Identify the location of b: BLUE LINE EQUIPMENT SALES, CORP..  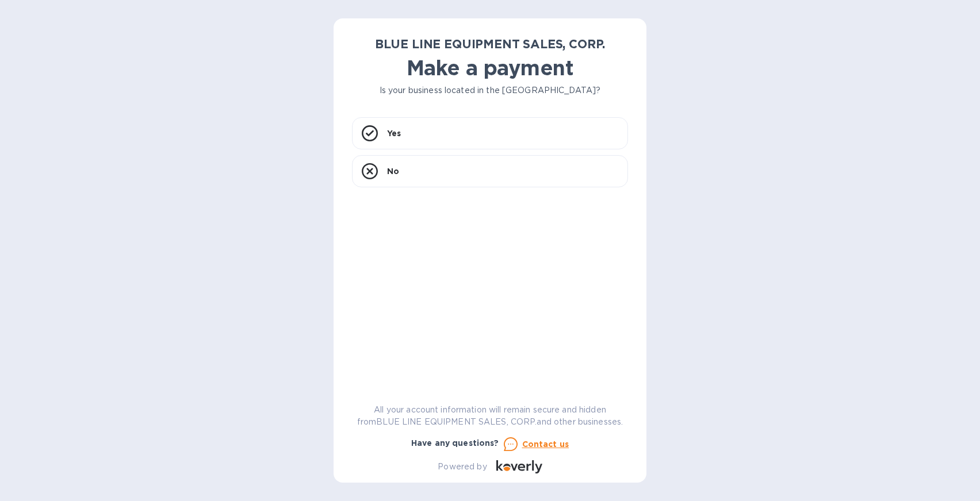
(490, 43).